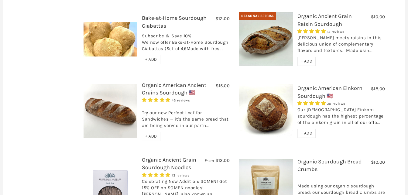 This screenshot has height=195, width=408. What do you see at coordinates (223, 86) in the screenshot?
I see `span: $15.00` at bounding box center [223, 86].